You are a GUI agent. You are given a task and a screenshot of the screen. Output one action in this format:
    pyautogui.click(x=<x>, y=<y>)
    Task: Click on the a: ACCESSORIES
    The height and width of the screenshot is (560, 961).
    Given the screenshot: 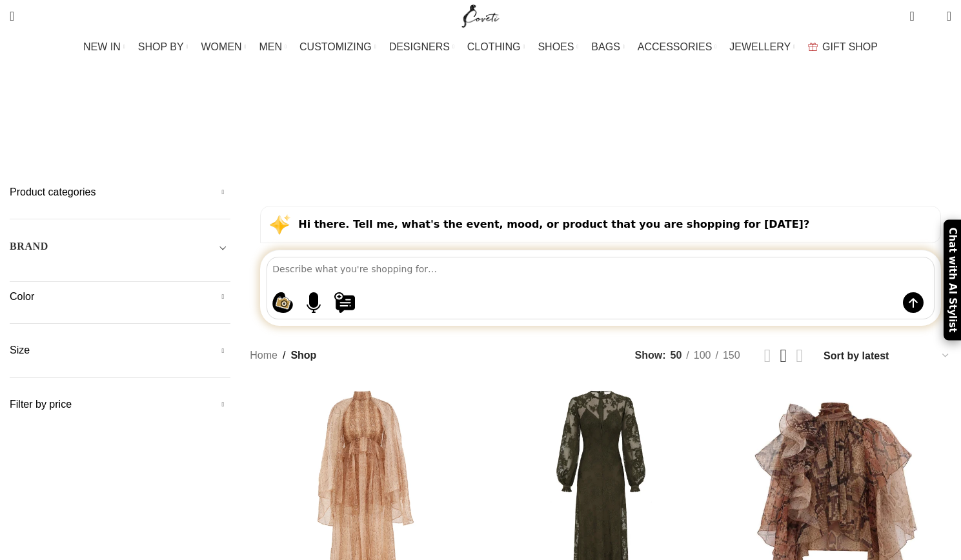 What is the action you would take?
    pyautogui.click(x=677, y=47)
    